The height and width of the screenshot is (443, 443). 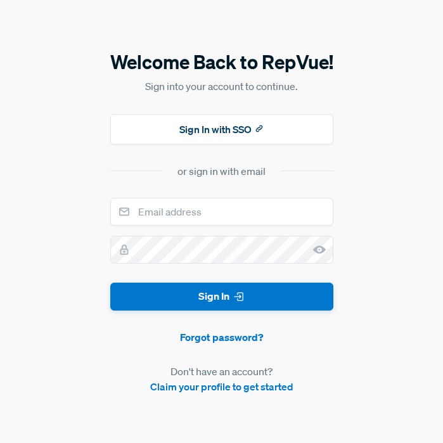 What do you see at coordinates (222, 62) in the screenshot?
I see `h5: Welcome Back to RepVue!` at bounding box center [222, 62].